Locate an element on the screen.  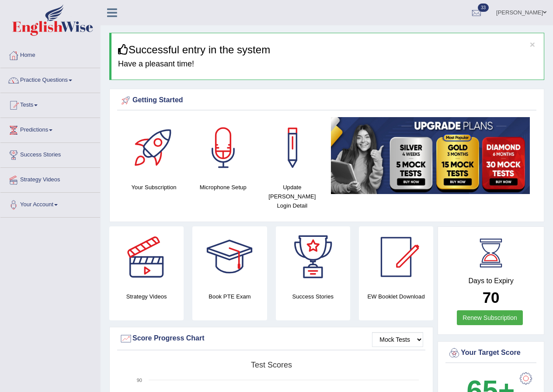
b: 70 is located at coordinates (491, 297).